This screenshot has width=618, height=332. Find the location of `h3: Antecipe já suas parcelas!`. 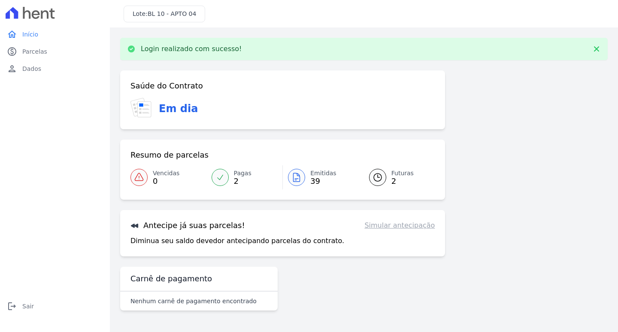

h3: Antecipe já suas parcelas! is located at coordinates (188, 225).